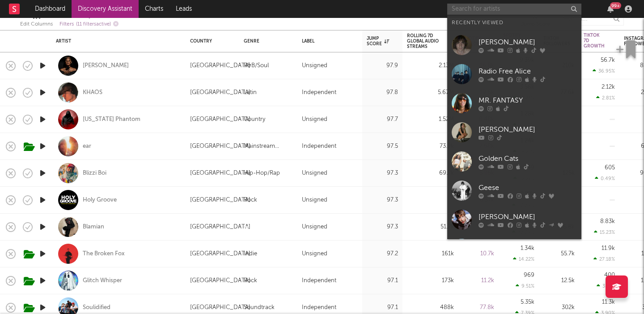  Describe the element at coordinates (378, 41) in the screenshot. I see `div: Jump Score` at that location.